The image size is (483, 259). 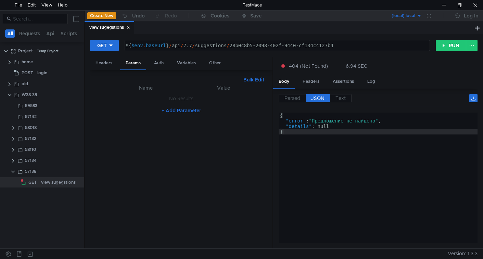 I want to click on button: + Add Parameter, so click(x=182, y=111).